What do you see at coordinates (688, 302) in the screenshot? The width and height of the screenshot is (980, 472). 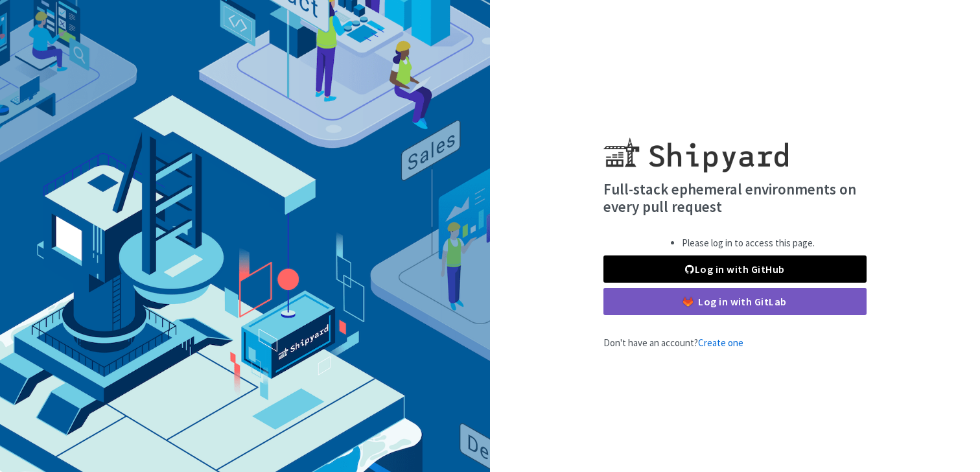 I see `img: gitlab-color.svg` at bounding box center [688, 302].